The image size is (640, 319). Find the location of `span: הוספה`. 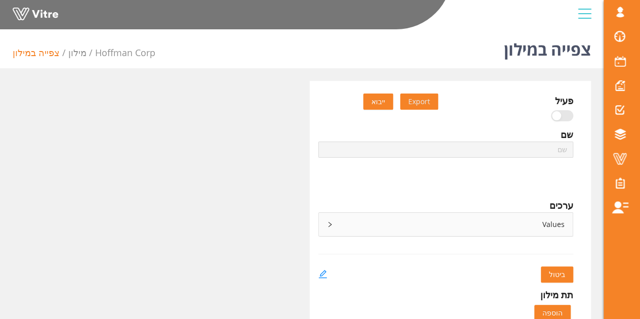

span: הוספה is located at coordinates (553, 313).